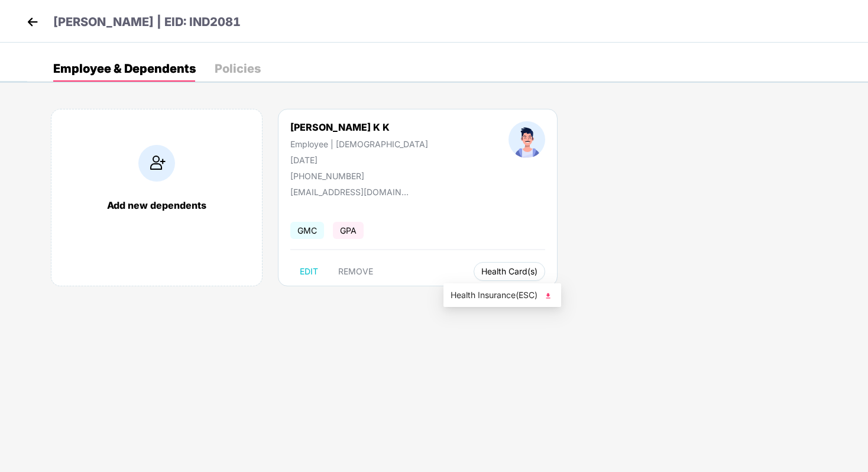  What do you see at coordinates (33, 22) in the screenshot?
I see `img: back` at bounding box center [33, 22].